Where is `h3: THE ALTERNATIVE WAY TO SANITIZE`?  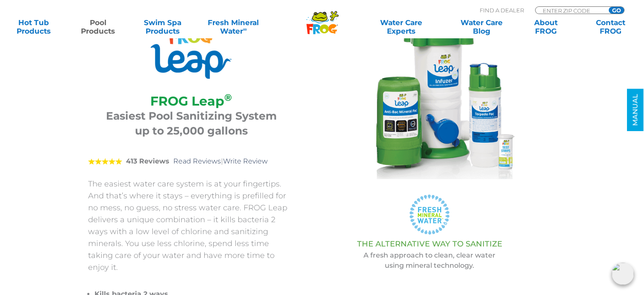 h3: THE ALTERNATIVE WAY TO SANITIZE is located at coordinates (429, 244).